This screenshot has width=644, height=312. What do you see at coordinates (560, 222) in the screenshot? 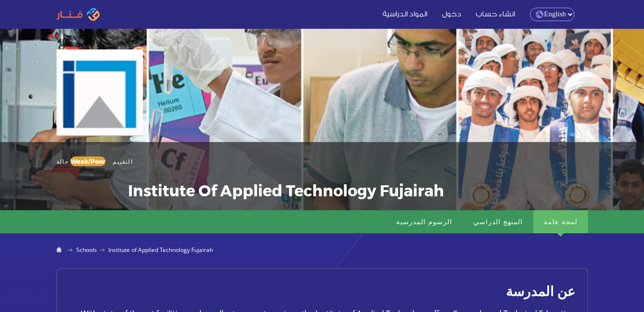
I see `a: لمحة عامة` at bounding box center [560, 222].